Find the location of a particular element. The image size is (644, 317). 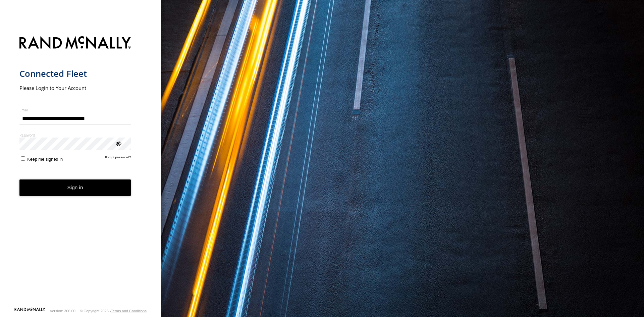

input: Keep me signed in is located at coordinates (23, 158).